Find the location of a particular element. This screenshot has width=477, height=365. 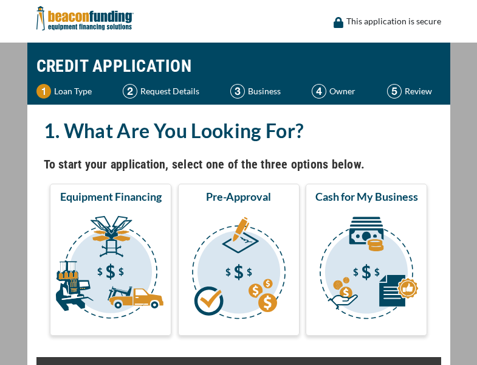

img: Step 3 is located at coordinates (238, 91).